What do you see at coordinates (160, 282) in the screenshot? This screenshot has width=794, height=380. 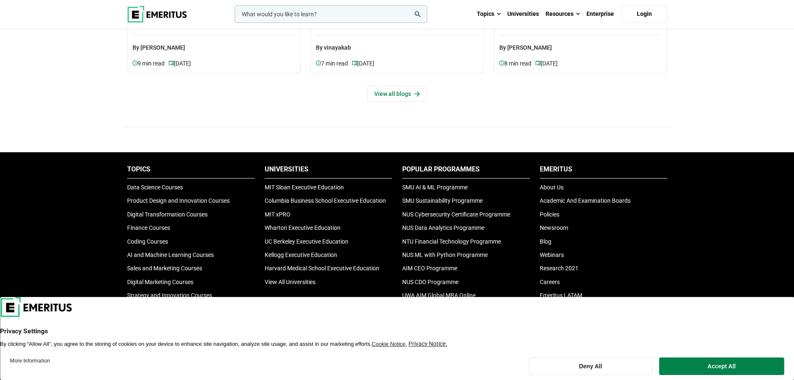 I see `a: Digital Marketing Courses` at bounding box center [160, 282].